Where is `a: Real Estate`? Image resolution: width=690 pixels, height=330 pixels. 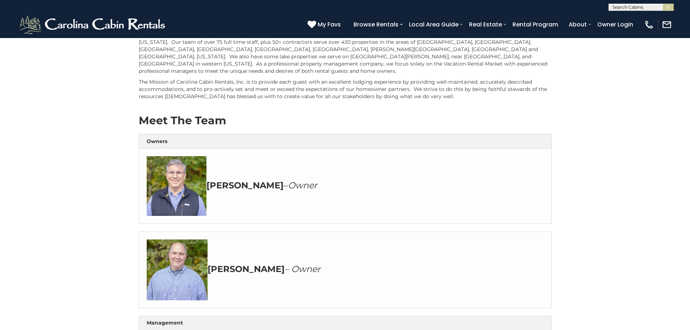
a: Real Estate is located at coordinates (485, 24).